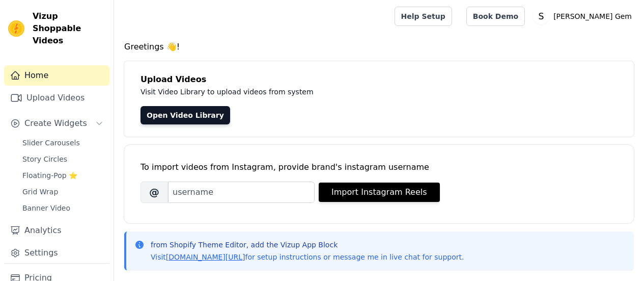 Image resolution: width=644 pixels, height=281 pixels. What do you see at coordinates (62, 159) in the screenshot?
I see `a: Story Circles` at bounding box center [62, 159].